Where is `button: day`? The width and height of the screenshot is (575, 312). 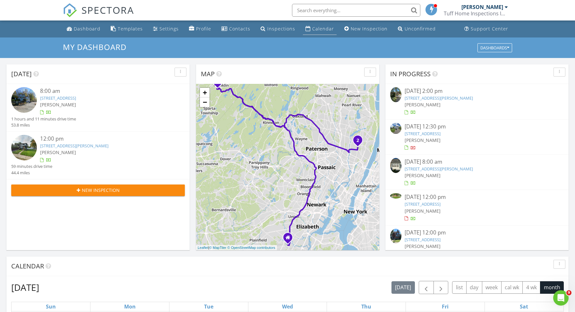 button: day is located at coordinates (474, 288).